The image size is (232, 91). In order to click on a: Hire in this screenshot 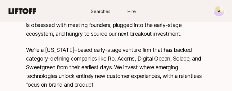, I will do `click(131, 11)`.